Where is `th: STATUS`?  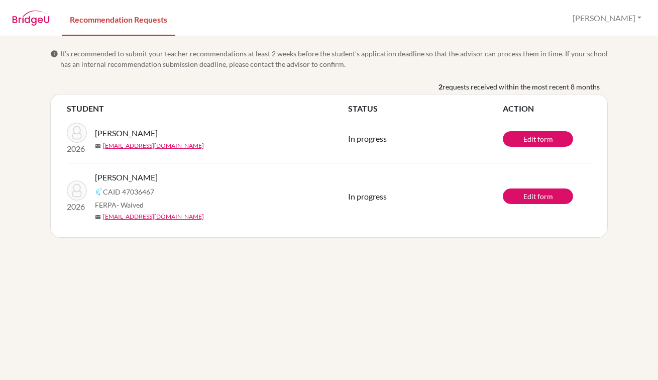 th: STATUS is located at coordinates (425, 108).